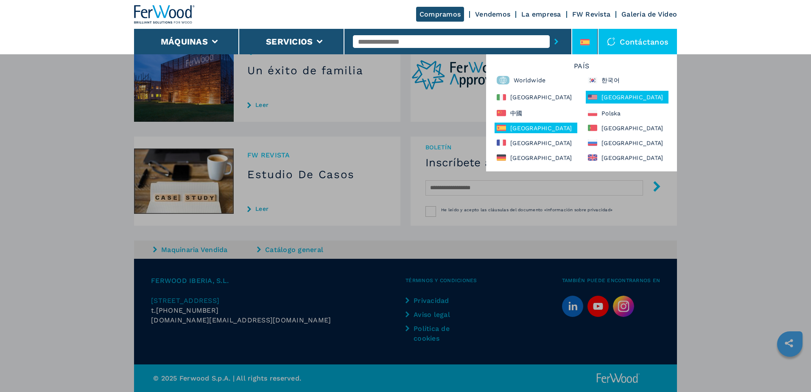 This screenshot has height=392, width=811. I want to click on div: Contáctanos, so click(637, 42).